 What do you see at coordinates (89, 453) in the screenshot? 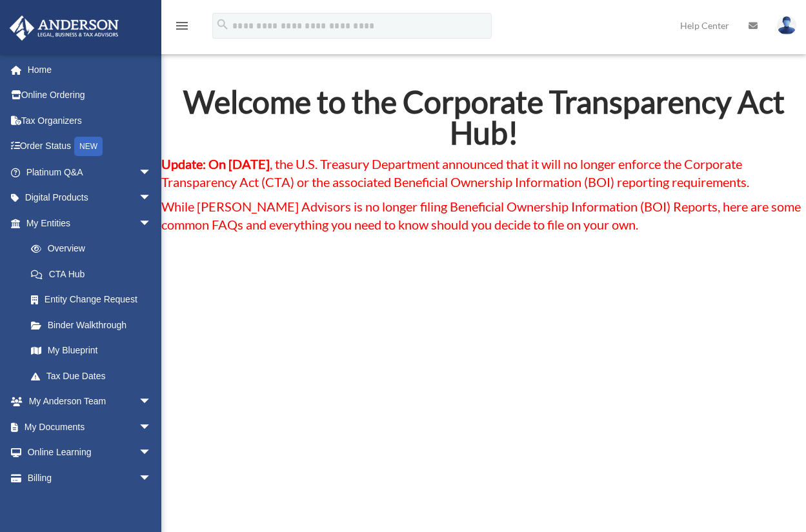
I see `a: Online Learningarrow_drop_down` at bounding box center [89, 453].